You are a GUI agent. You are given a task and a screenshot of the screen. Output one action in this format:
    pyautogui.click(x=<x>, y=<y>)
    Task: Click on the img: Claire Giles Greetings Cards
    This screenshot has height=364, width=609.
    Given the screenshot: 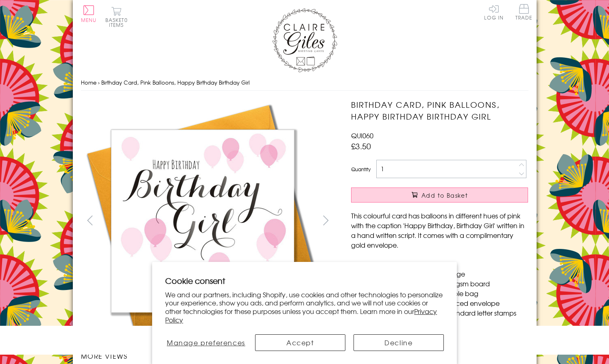 What is the action you would take?
    pyautogui.click(x=305, y=40)
    